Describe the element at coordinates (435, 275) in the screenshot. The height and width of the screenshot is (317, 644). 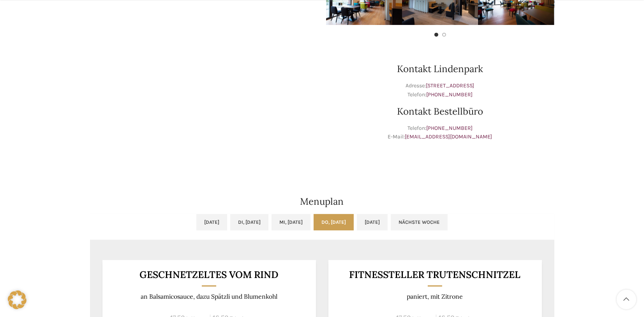
I see `h3: Fitnessteller Trutenschnitzel` at that location.